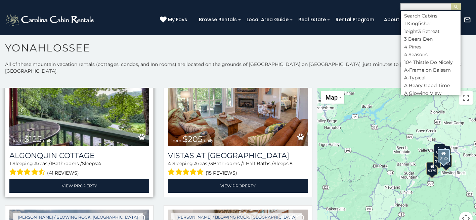 The width and height of the screenshot is (476, 220). Describe the element at coordinates (258, 163) in the screenshot. I see `span: 1 Half Baths /` at that location.